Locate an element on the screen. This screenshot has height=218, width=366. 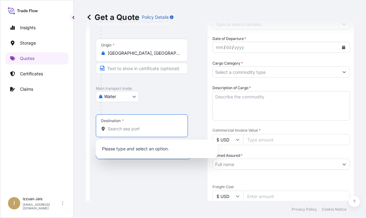
p: Quotes is located at coordinates (27, 58).